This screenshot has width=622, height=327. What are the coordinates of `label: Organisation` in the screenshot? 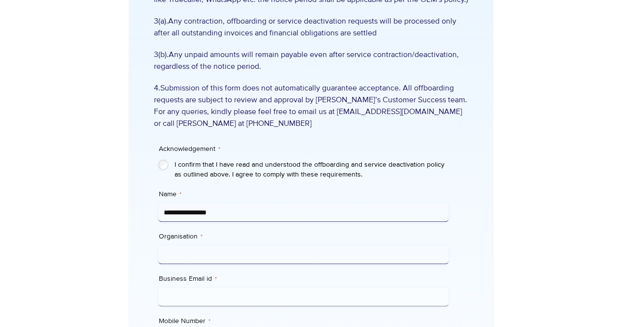 It's located at (303, 237).